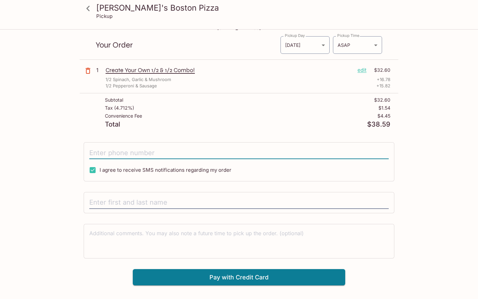 The image size is (478, 299). I want to click on input: Enter phone number, so click(239, 153).